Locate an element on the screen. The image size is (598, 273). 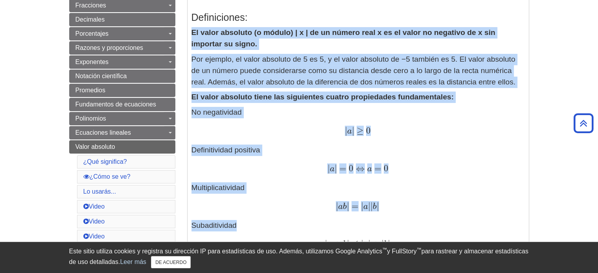
font: ¿Qué significa? is located at coordinates (105, 161).